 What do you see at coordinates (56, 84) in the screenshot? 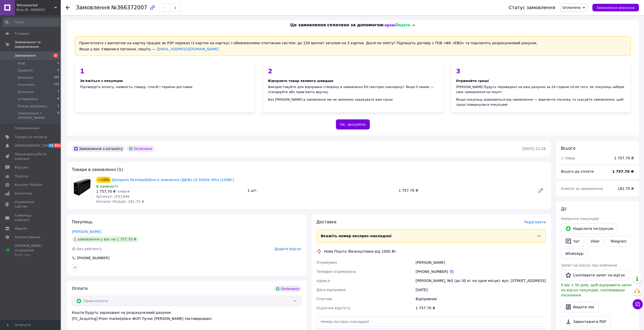
I see `span: 172` at bounding box center [56, 84].